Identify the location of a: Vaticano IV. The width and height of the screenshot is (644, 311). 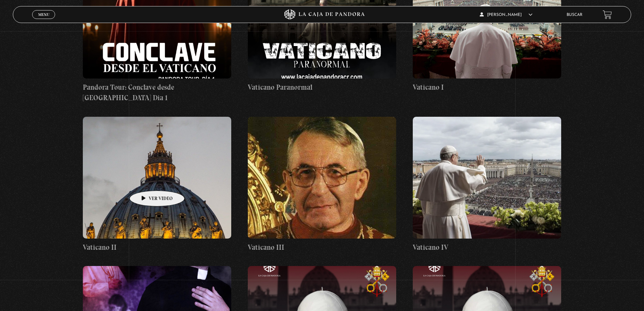
(487, 185).